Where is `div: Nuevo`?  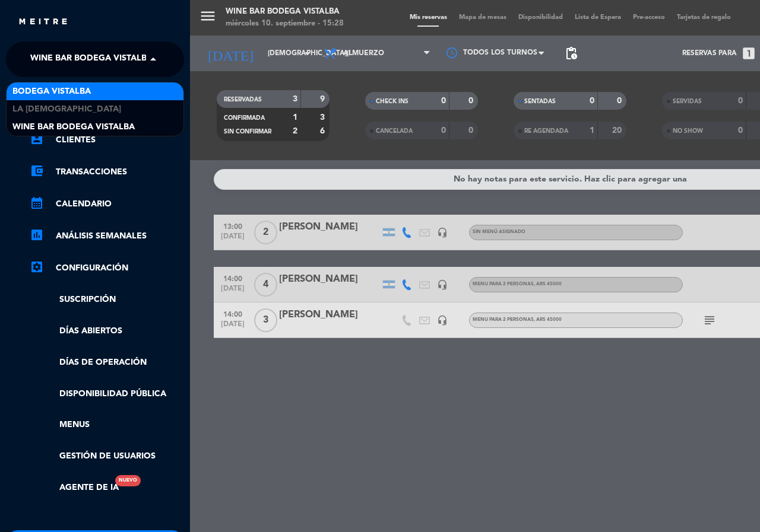
div: Nuevo is located at coordinates (128, 480).